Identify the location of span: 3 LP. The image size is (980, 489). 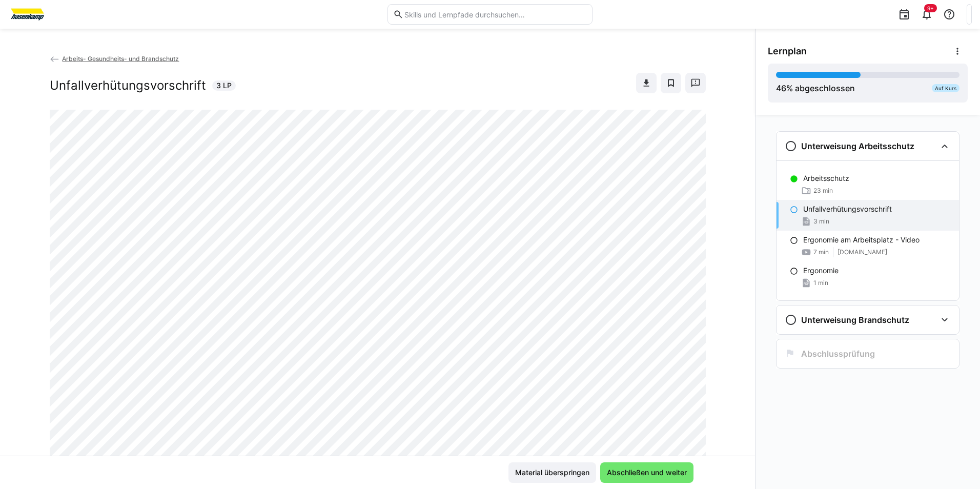
(224, 85).